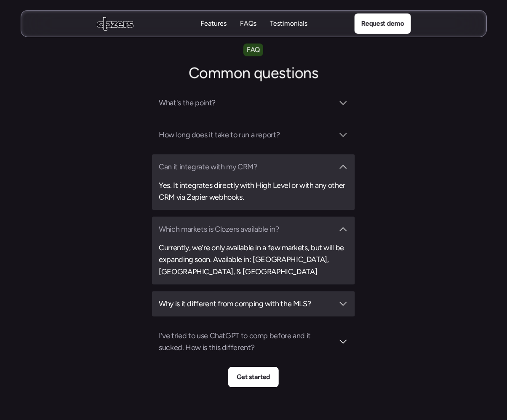 This screenshot has height=420, width=507. Describe the element at coordinates (247, 24) in the screenshot. I see `a: FAQsFAQs` at that location.